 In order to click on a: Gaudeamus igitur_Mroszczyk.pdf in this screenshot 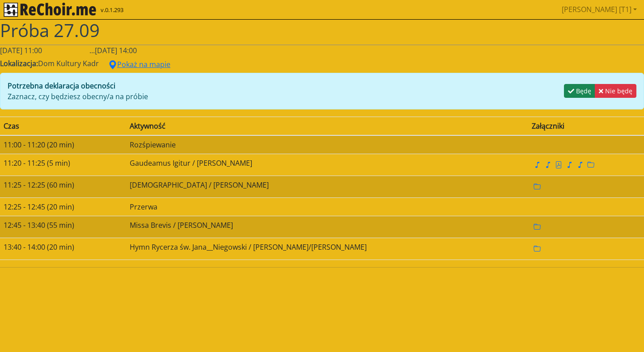, I will do `click(558, 165)`.